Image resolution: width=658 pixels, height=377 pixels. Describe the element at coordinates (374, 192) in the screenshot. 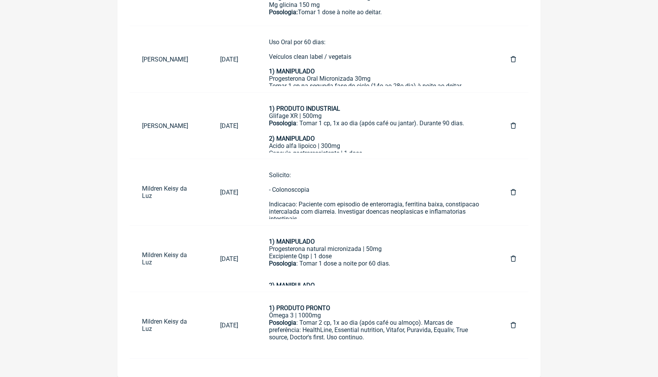

I see `a: Solicito:- ColonoscopiaIndicacao: Paciente com episodio de enterorragia, ferritina baixa, constip...` at that location.